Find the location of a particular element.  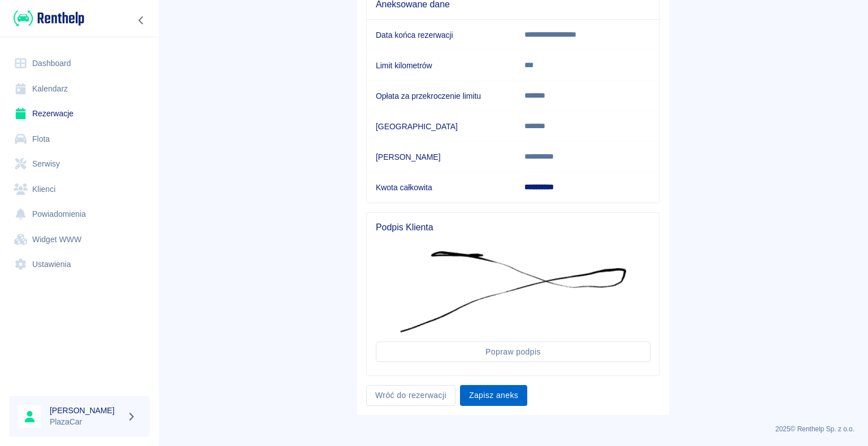

a: Serwisy is located at coordinates (79, 164).